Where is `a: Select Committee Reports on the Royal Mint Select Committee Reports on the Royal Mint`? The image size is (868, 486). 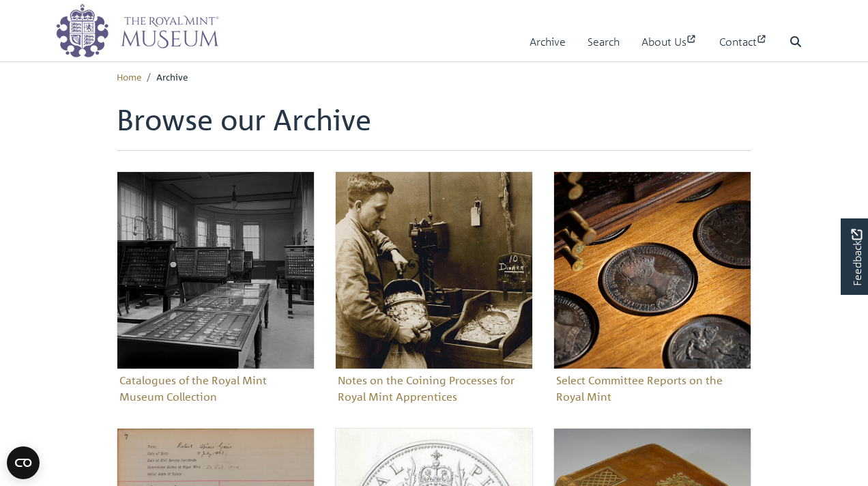 a: Select Committee Reports on the Royal Mint Select Committee Reports on the Royal Mint is located at coordinates (652, 290).